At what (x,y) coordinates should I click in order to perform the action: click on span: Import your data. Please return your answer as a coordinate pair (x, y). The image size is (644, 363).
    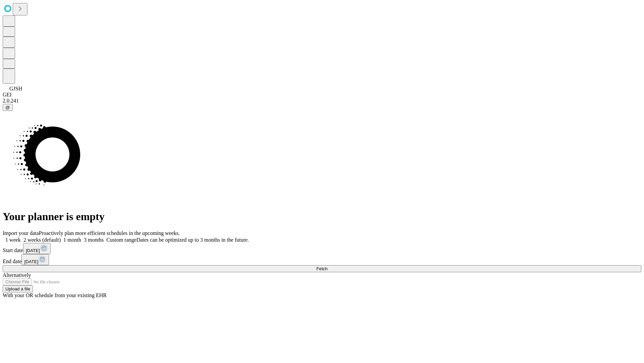
    Looking at the image, I should click on (21, 233).